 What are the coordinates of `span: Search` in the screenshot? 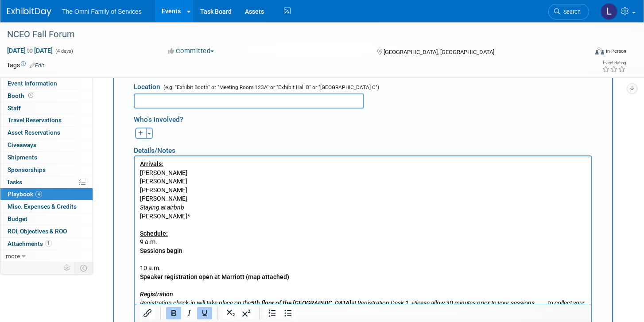 It's located at (571, 12).